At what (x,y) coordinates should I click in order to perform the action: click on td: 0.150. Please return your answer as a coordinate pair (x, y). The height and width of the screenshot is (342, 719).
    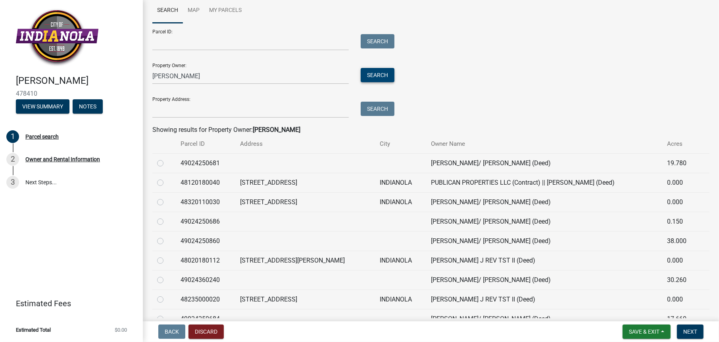
    Looking at the image, I should click on (680, 221).